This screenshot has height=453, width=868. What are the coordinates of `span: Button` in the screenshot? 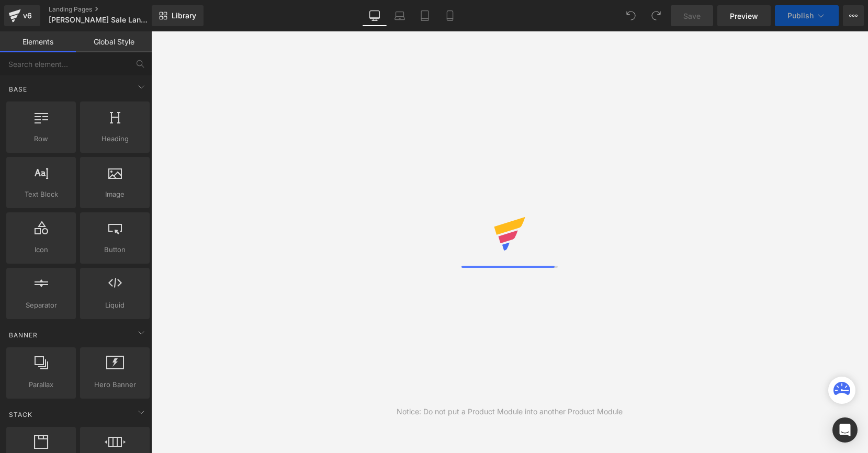 It's located at (115, 250).